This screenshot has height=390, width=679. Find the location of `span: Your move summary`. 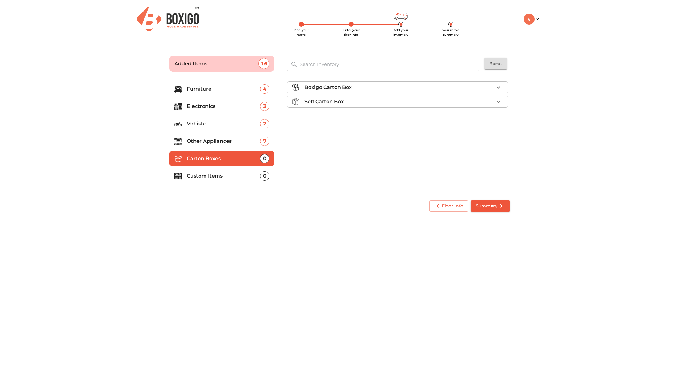

span: Your move summary is located at coordinates (451, 32).